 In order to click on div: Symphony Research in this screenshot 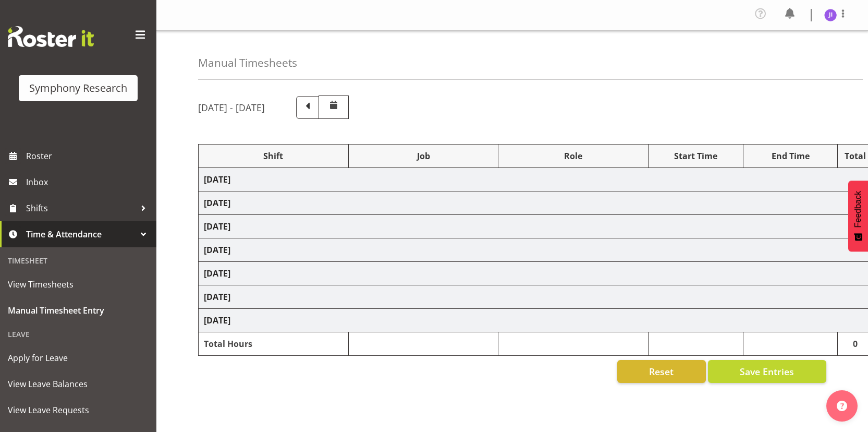, I will do `click(78, 88)`.